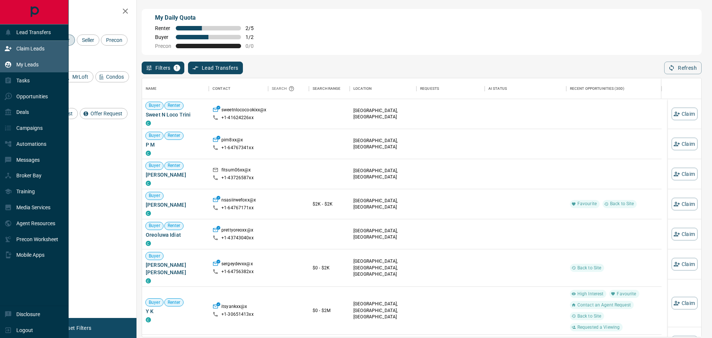  I want to click on span: Seller, so click(88, 40).